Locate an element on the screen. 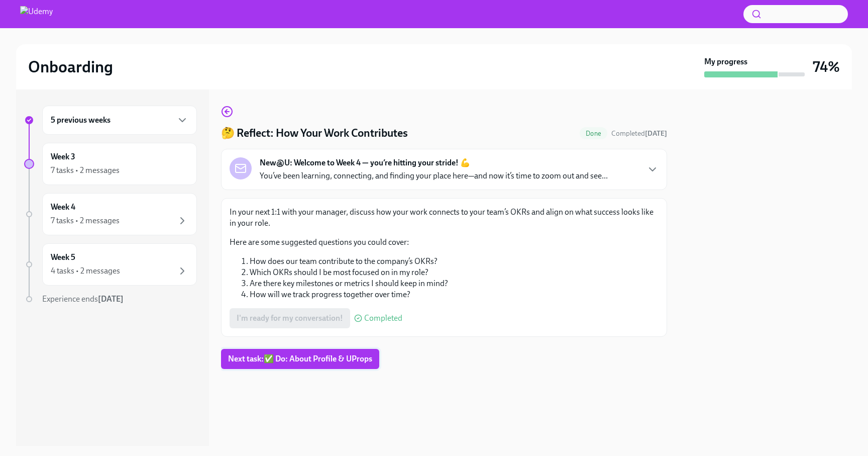 This screenshot has height=456, width=868. h4: 🤔 Reflect: How Your Work Contributes is located at coordinates (314, 133).